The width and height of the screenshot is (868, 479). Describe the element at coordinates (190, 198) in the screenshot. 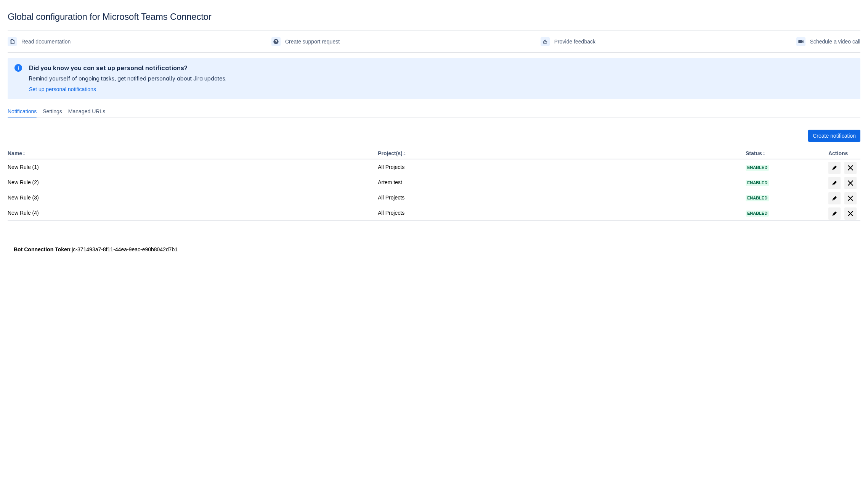

I see `div: New Rule (3)` at that location.